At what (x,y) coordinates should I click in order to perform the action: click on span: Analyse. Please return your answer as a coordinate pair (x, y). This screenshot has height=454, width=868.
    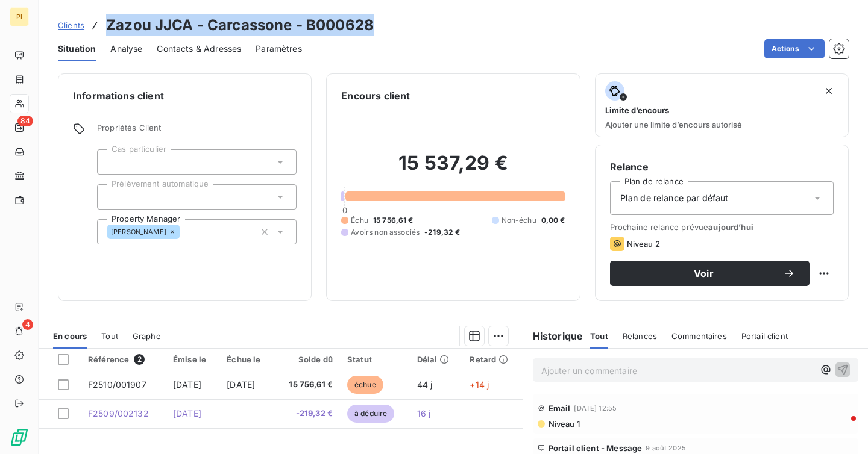
    Looking at the image, I should click on (126, 49).